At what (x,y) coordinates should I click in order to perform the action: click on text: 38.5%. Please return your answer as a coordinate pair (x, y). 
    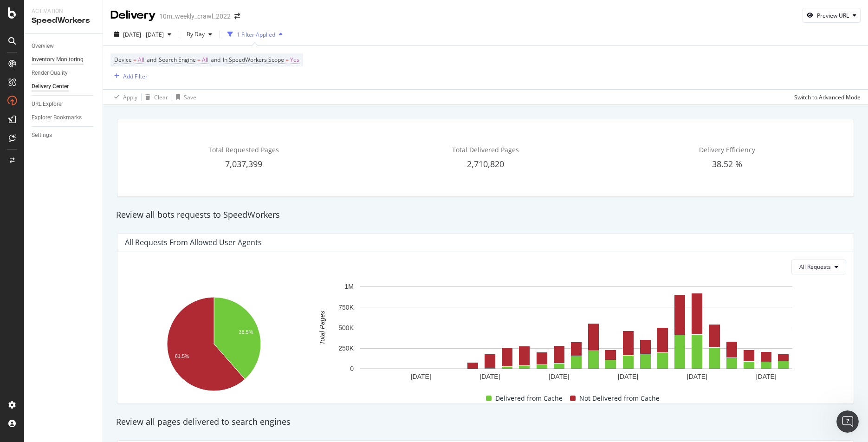
    Looking at the image, I should click on (246, 332).